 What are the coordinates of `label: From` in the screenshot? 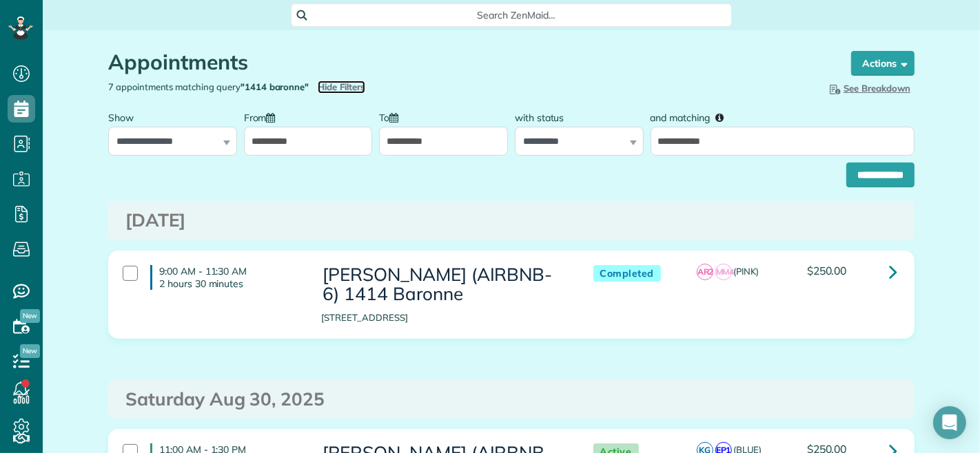 It's located at (263, 116).